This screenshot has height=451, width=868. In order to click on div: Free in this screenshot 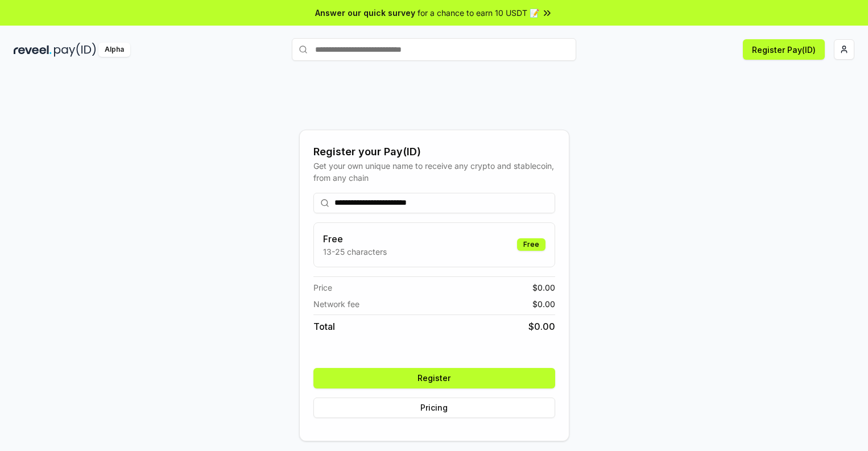, I will do `click(531, 244)`.